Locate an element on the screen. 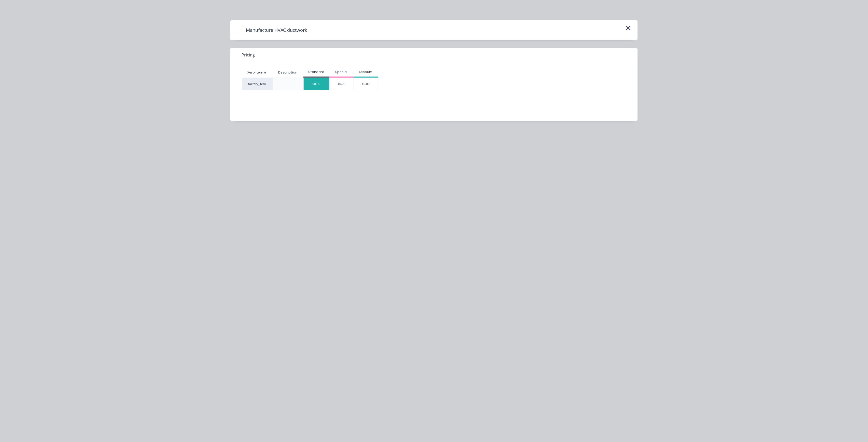 This screenshot has width=868, height=442. div: Account is located at coordinates (366, 72).